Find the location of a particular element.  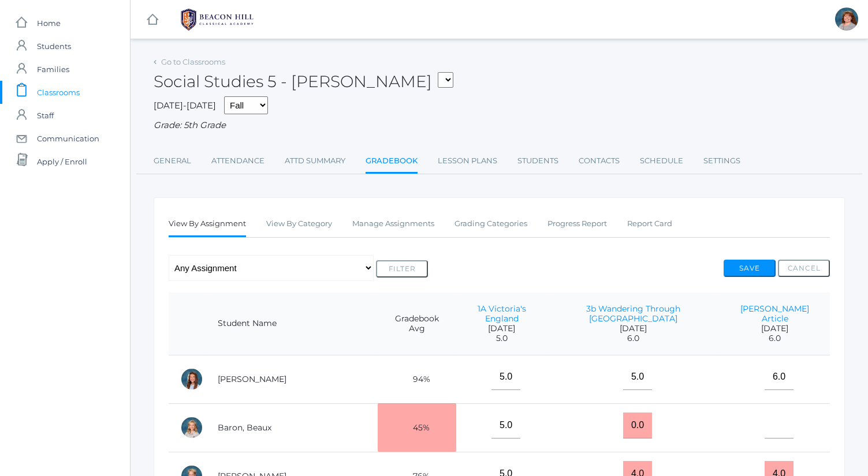

div: Ella Arnold is located at coordinates (192, 379).